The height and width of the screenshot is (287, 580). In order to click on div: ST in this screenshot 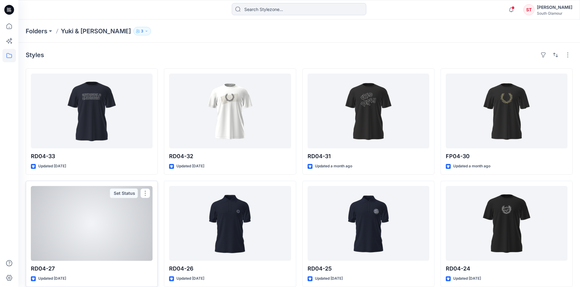, I will do `click(529, 10)`.